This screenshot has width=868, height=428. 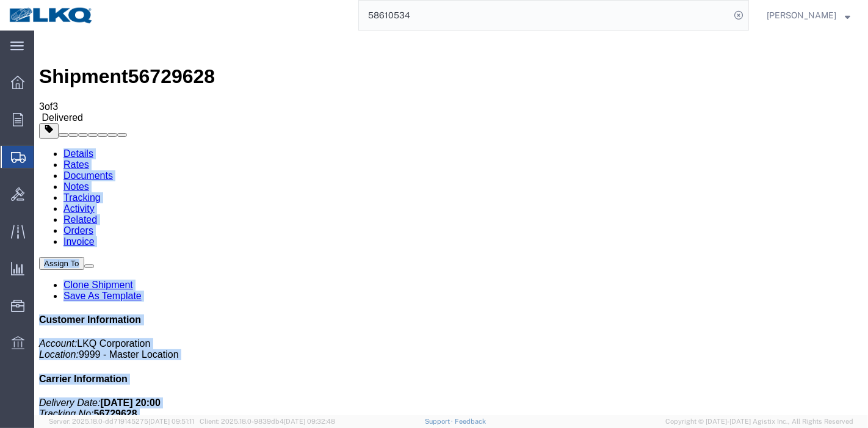 I want to click on span: LKQ Corporation, so click(x=79, y=313).